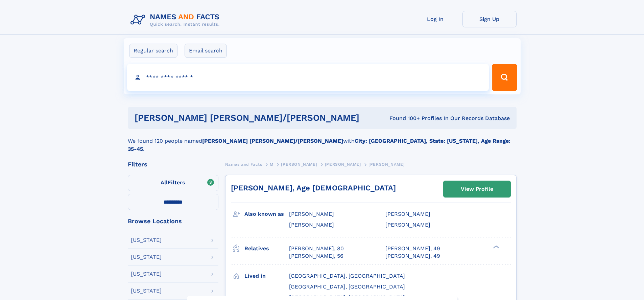  What do you see at coordinates (244, 164) in the screenshot?
I see `a: Names and Facts` at bounding box center [244, 164].